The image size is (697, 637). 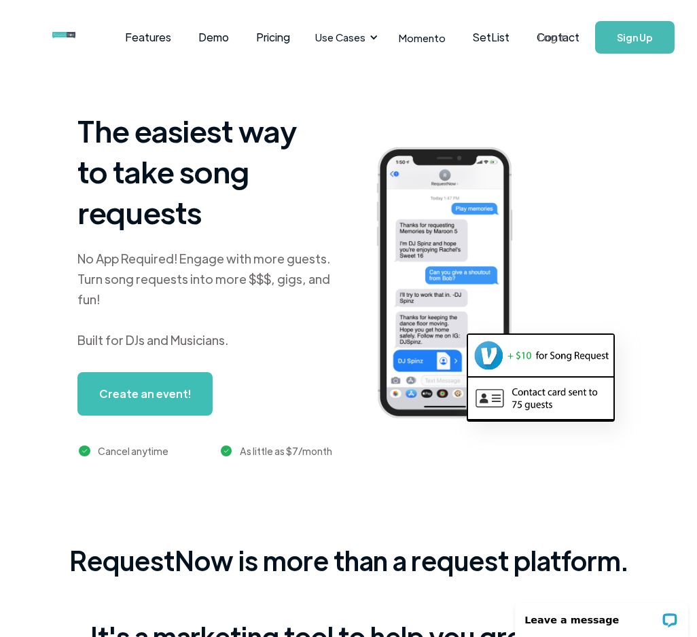 I want to click on h1: The easiest way to take song requests, so click(x=205, y=171).